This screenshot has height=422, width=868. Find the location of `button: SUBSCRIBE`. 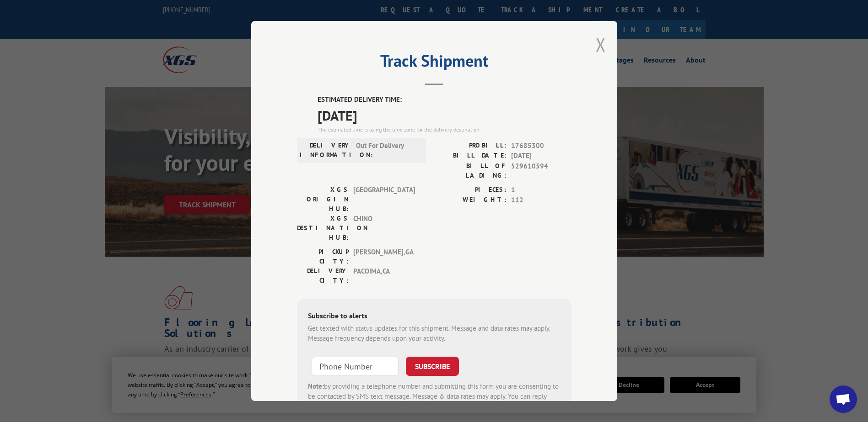

button: SUBSCRIBE is located at coordinates (432, 367).